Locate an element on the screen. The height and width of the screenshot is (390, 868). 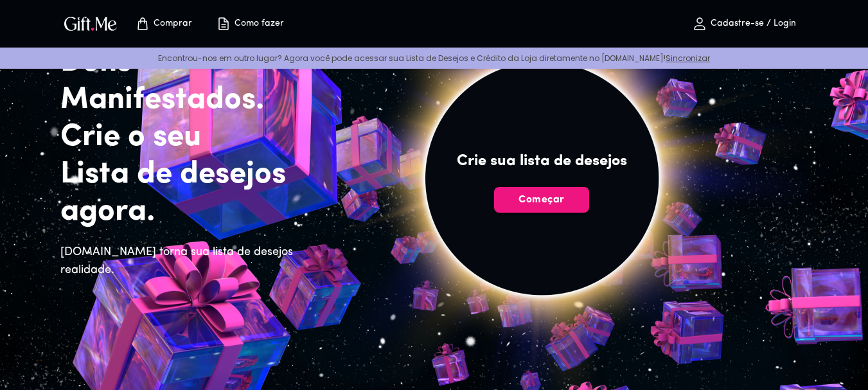
button: Página da loja is located at coordinates (164, 24).